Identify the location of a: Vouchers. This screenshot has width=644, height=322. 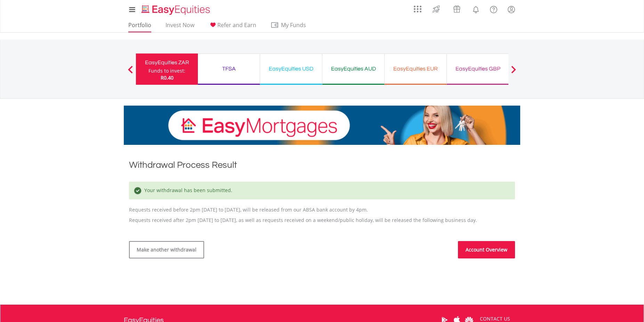
(457, 8).